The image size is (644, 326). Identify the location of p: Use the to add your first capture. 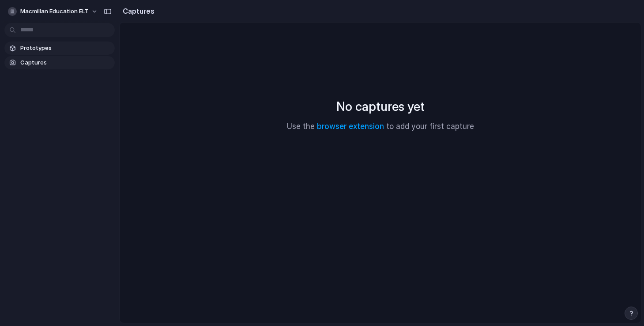
(381, 127).